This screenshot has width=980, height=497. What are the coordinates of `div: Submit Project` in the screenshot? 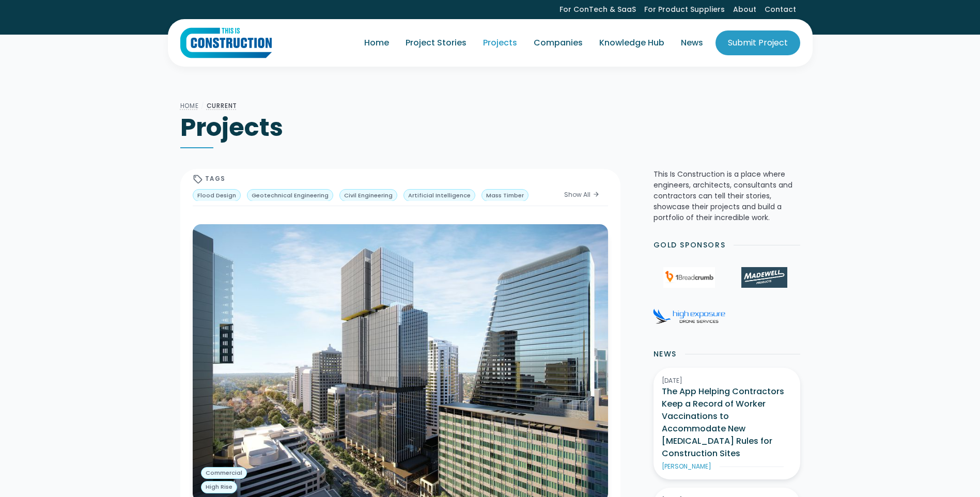 It's located at (758, 43).